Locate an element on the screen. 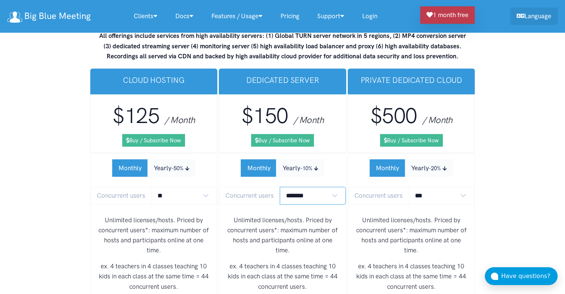 Image resolution: width=565 pixels, height=294 pixels. a: 1 month free is located at coordinates (447, 15).